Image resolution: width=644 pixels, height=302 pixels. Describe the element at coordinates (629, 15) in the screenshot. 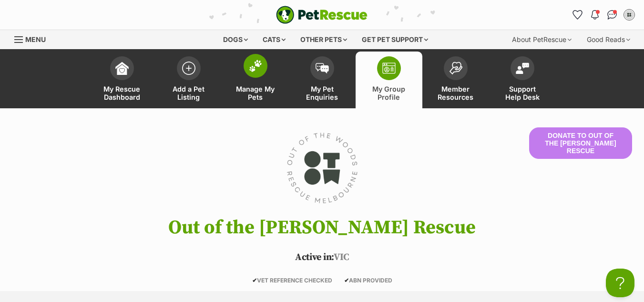

I see `img: Out of the Woods Rescue profile pic` at that location.